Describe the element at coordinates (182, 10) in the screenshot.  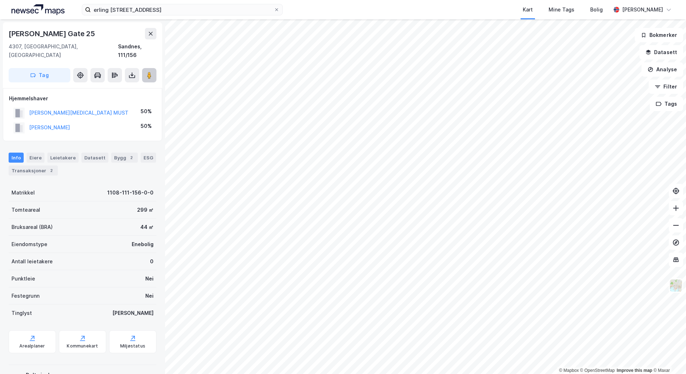
I see `input: Søk på adresse, matrikkel, gårdeiere, leietakere eller personer` at that location.